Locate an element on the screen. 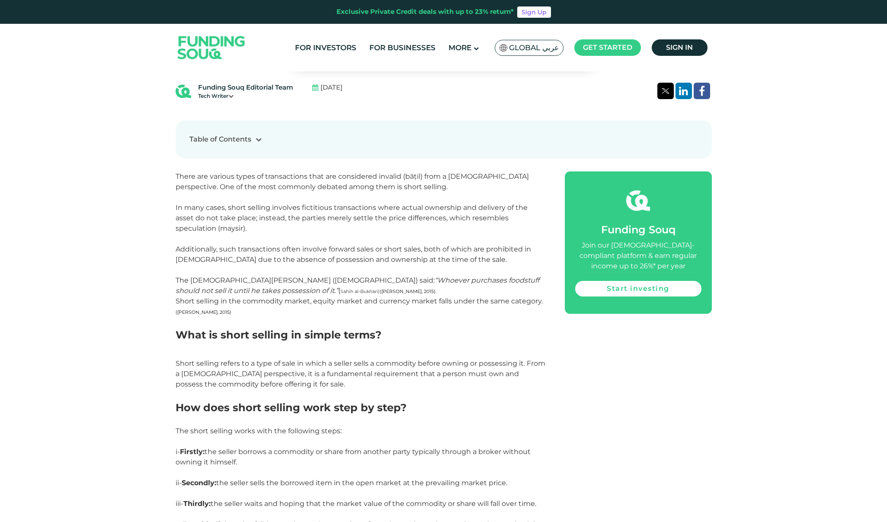  span: What is short selling in simple terms? is located at coordinates (279, 334).